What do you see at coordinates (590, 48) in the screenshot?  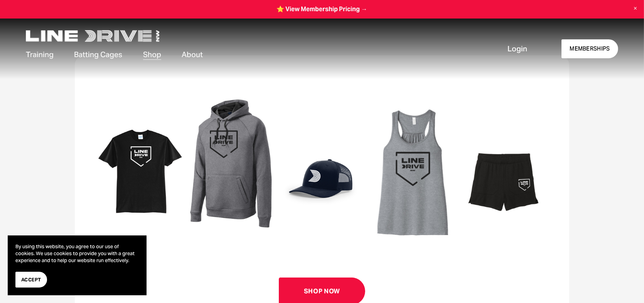 I see `a: MEMBERSHIPS` at bounding box center [590, 48].